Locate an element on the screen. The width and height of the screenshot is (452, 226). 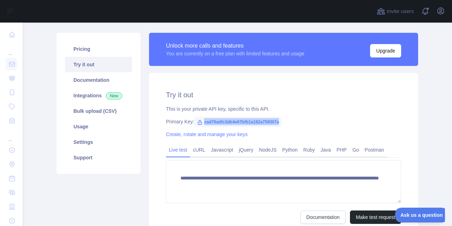
button: Invite users is located at coordinates (395, 11).